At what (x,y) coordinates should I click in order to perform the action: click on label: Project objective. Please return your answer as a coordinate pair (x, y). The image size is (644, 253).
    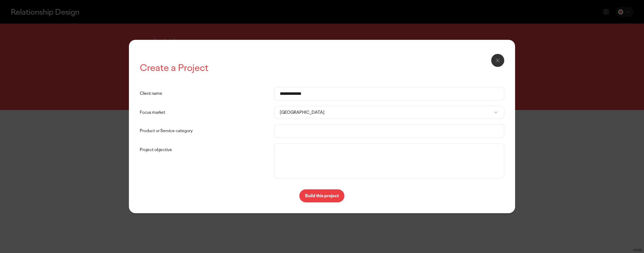
    Looking at the image, I should click on (207, 150).